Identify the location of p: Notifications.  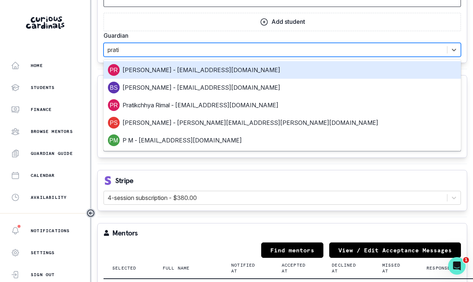
(50, 231).